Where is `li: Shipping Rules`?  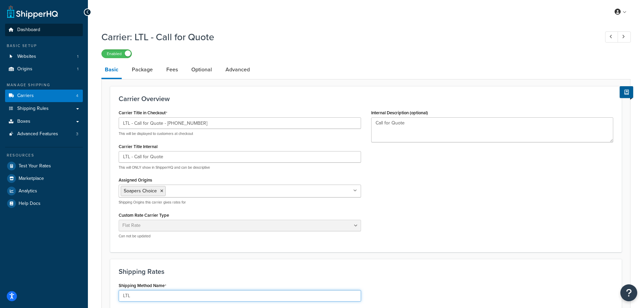 li: Shipping Rules is located at coordinates (44, 108).